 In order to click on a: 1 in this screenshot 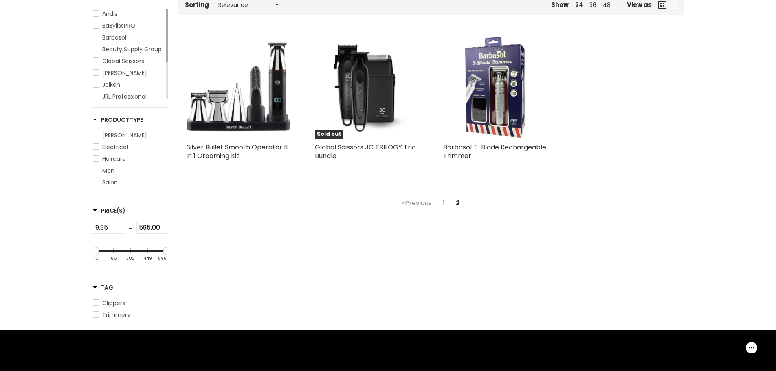, I will do `click(444, 203)`.